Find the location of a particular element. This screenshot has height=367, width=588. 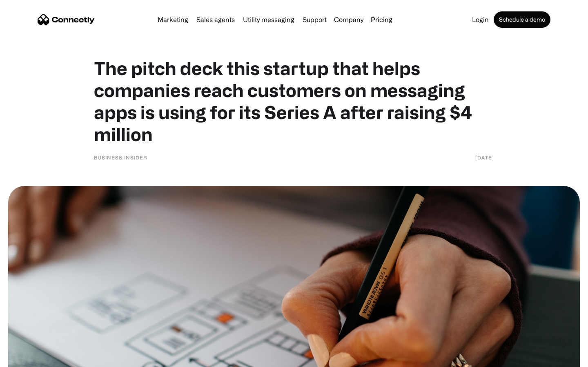

div: Company is located at coordinates (349, 20).